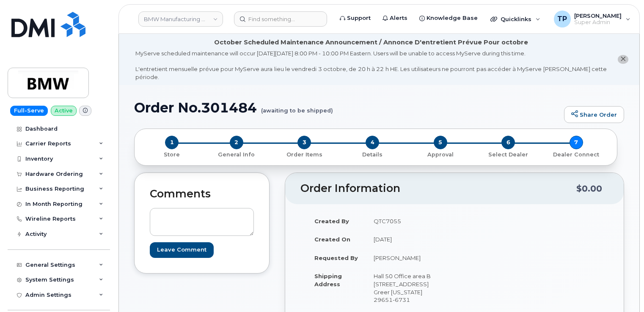  I want to click on strong: Created On, so click(333, 240).